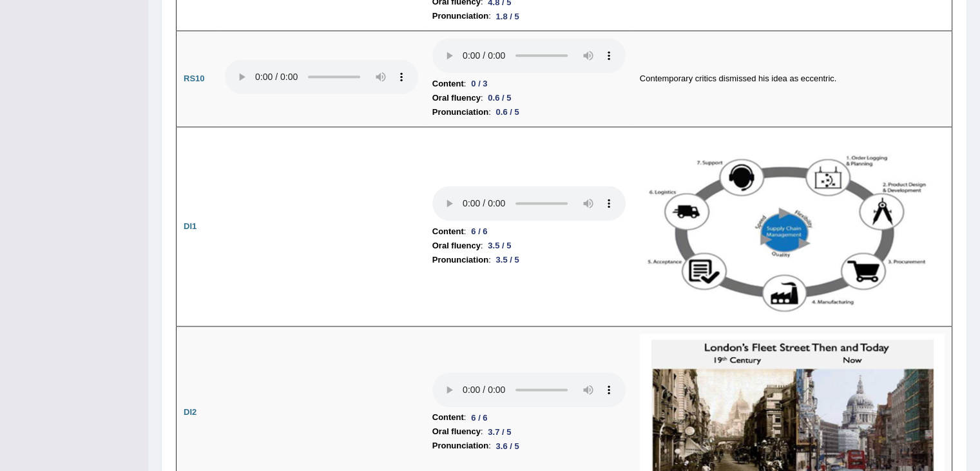 The height and width of the screenshot is (471, 980). What do you see at coordinates (194, 78) in the screenshot?
I see `b: RS10` at bounding box center [194, 78].